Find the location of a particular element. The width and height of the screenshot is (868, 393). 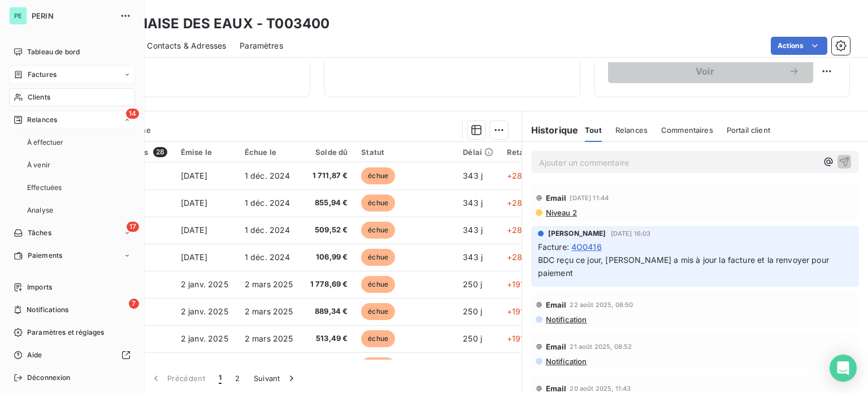

span: Déconnexion is located at coordinates (48, 378).